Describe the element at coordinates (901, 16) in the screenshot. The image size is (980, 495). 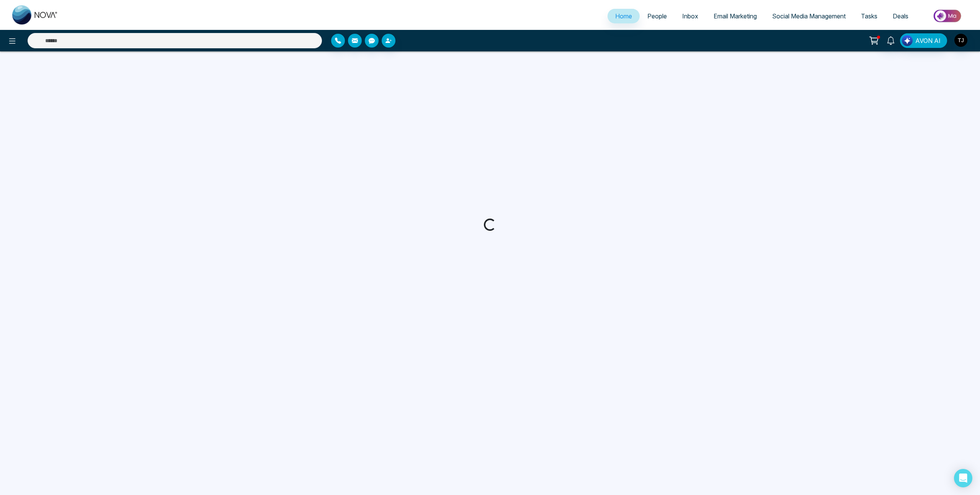
I see `span: Deals` at that location.